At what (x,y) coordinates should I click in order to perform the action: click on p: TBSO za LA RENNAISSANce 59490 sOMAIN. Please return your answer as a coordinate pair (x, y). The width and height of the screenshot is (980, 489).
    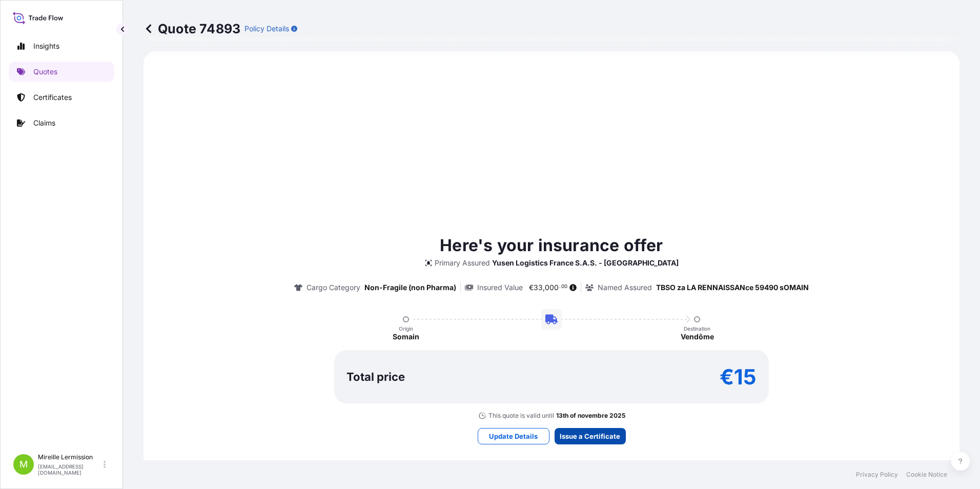
    Looking at the image, I should click on (733, 287).